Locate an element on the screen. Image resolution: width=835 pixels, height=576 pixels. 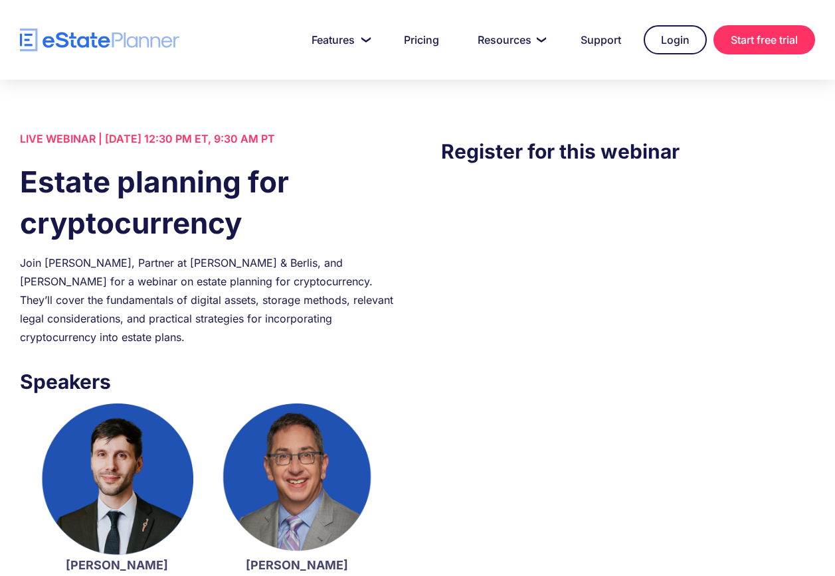
h3: Speakers is located at coordinates (207, 382).